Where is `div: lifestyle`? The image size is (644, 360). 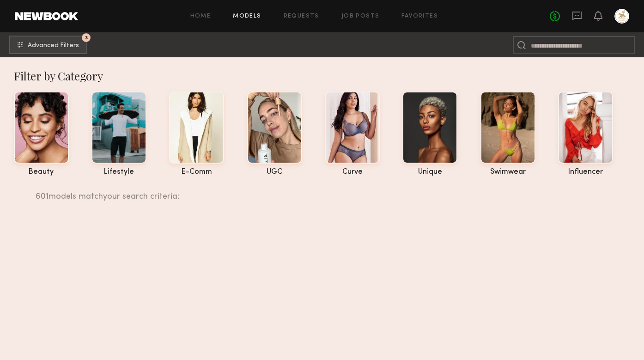 div: lifestyle is located at coordinates (119, 172).